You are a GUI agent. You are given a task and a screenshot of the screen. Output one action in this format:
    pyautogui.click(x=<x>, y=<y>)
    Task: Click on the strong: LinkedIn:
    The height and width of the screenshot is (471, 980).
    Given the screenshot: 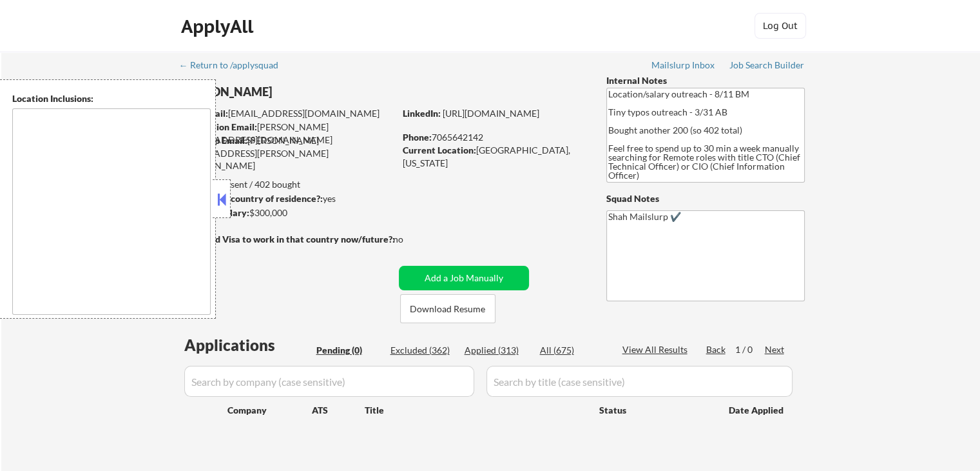 What is the action you would take?
    pyautogui.click(x=421, y=113)
    